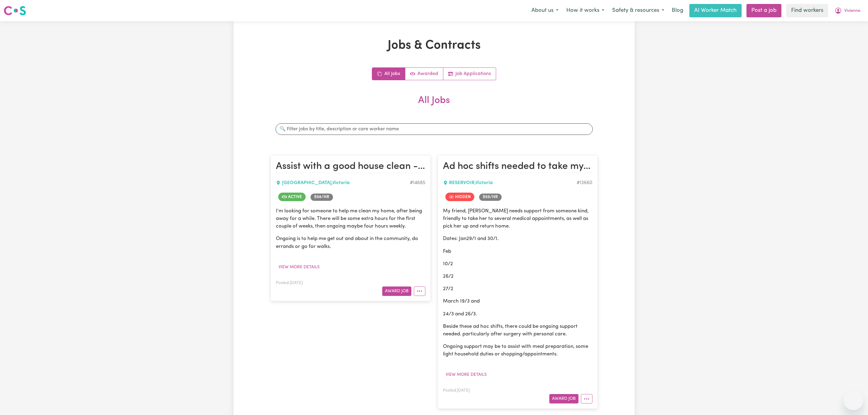  What do you see at coordinates (517, 167) in the screenshot?
I see `h2: Ad hoc shifts needed to take my friend to some medical appointments.s` at bounding box center [517, 167].